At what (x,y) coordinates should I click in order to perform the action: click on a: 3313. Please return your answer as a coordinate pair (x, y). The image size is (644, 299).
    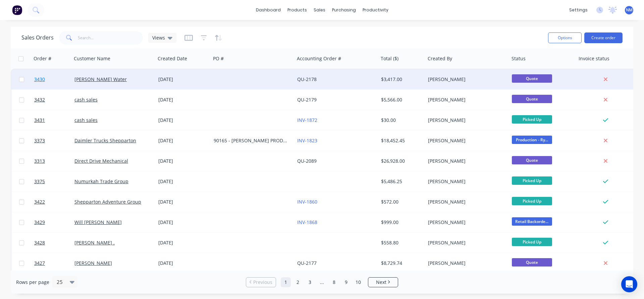
    Looking at the image, I should click on (55, 161).